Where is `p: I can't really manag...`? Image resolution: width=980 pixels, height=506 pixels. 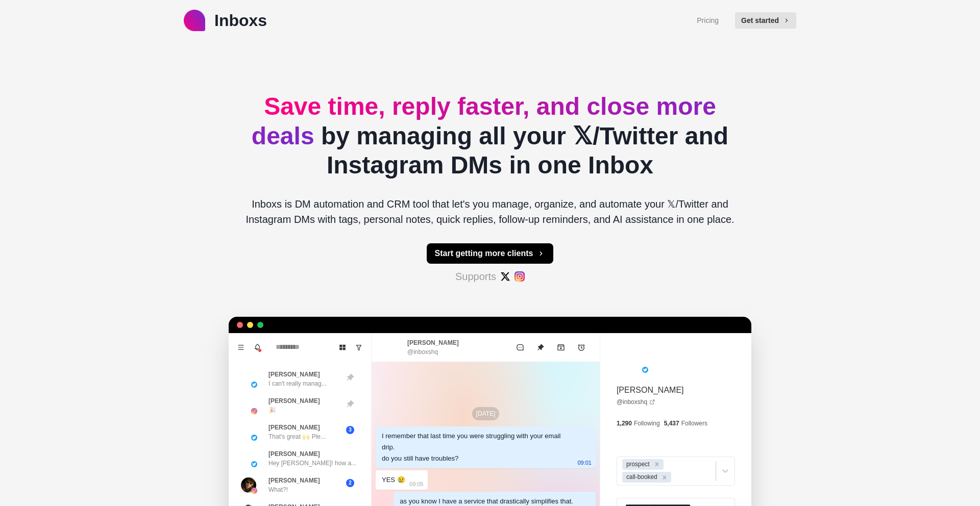 p: I can't really manag... is located at coordinates (297, 384).